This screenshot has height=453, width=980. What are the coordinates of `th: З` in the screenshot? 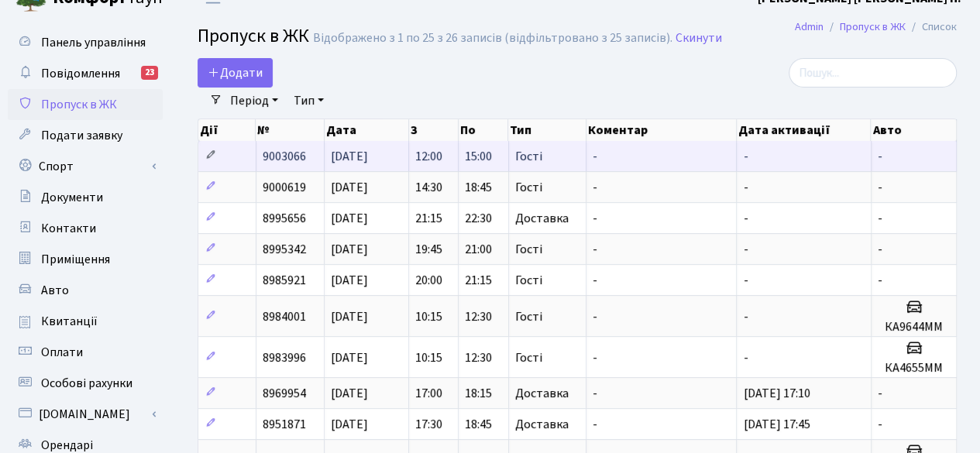 It's located at (434, 130).